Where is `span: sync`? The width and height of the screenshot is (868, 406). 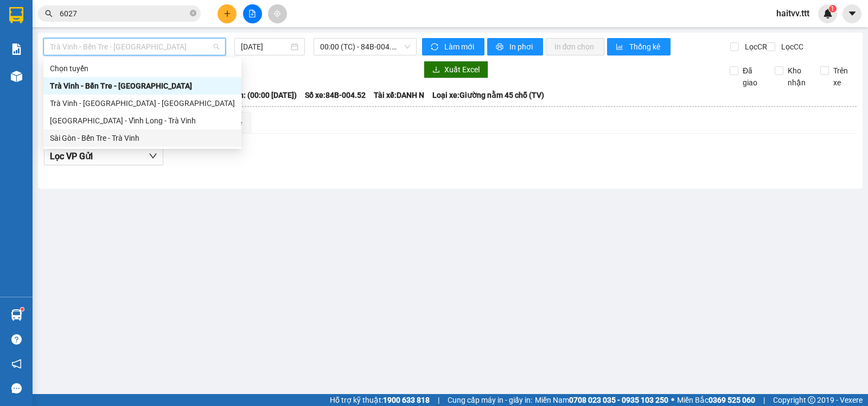
span: sync is located at coordinates (435, 47).